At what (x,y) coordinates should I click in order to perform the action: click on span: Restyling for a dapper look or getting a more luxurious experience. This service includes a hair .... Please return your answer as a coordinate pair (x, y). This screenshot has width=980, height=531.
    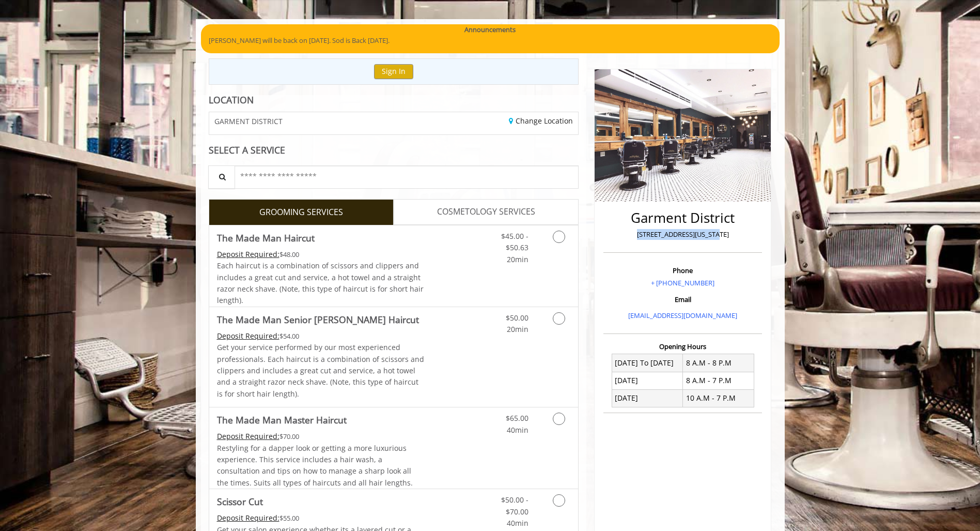
    Looking at the image, I should click on (315, 465).